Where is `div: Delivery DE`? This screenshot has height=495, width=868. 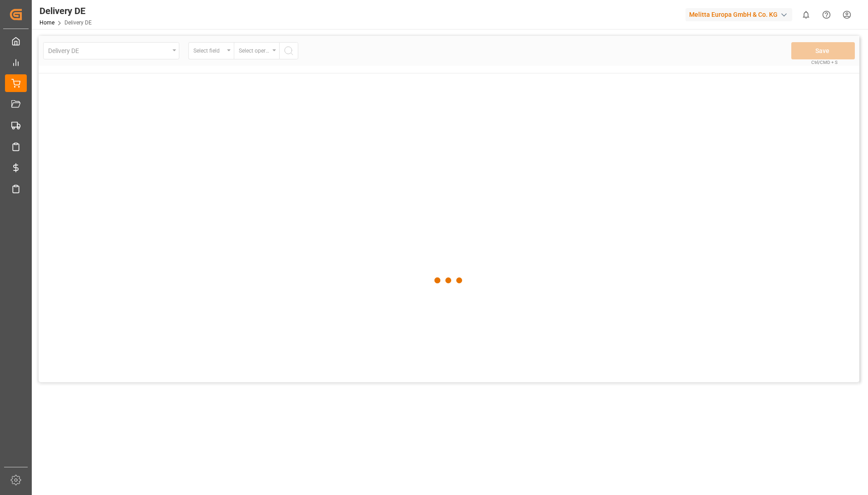 div: Delivery DE is located at coordinates (65, 11).